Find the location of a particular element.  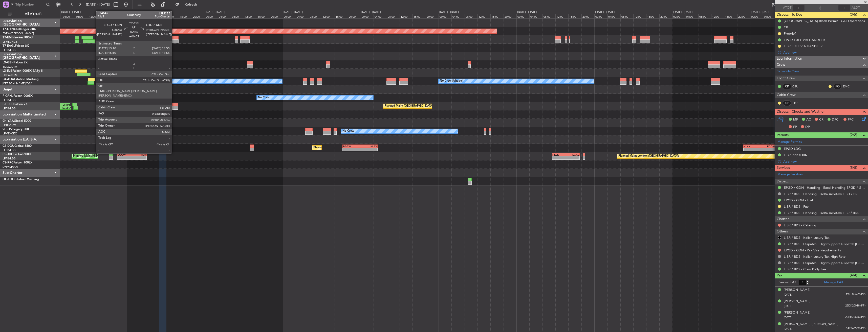

a: LX-INBFalcon 900EX EASy II is located at coordinates (22, 71).